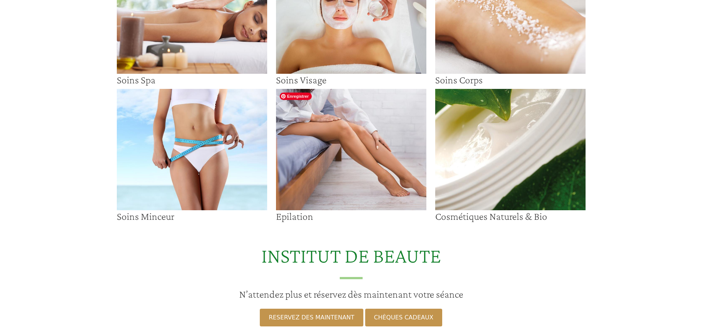  I want to click on img: Cosmétiques Naturels & Bio, so click(510, 149).